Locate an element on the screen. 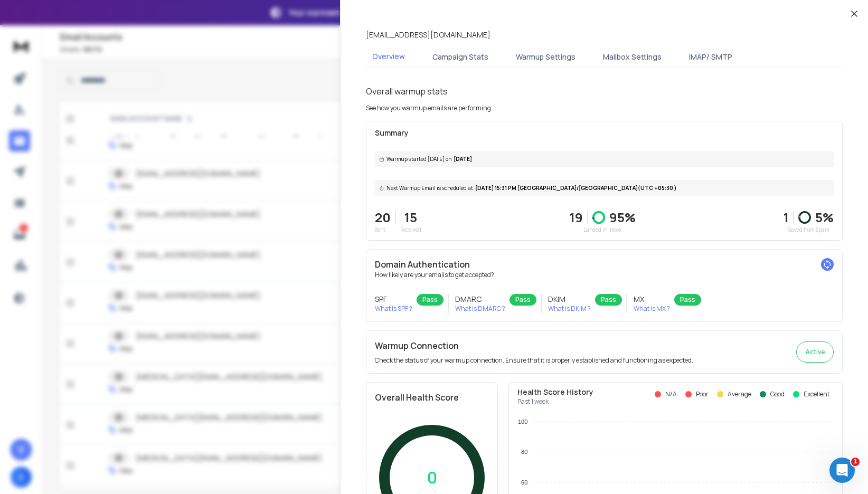 The width and height of the screenshot is (868, 494). tspan: 80 is located at coordinates (524, 452).